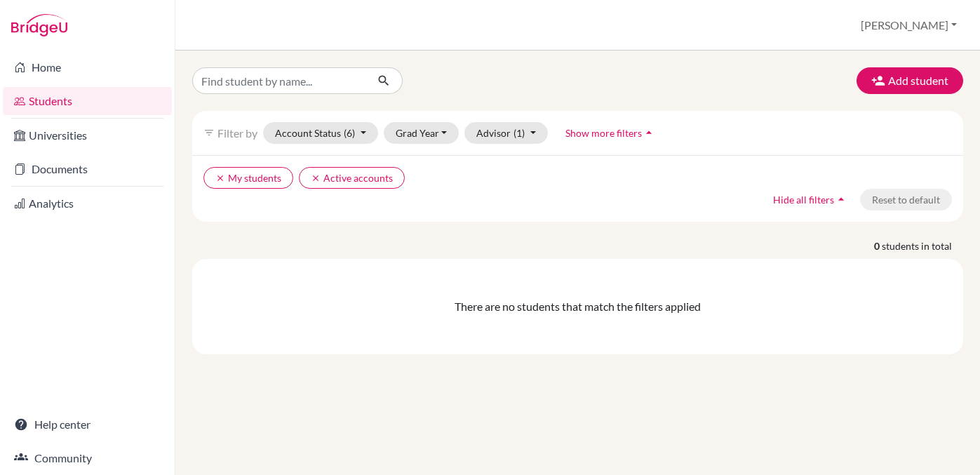 The height and width of the screenshot is (475, 980). Describe the element at coordinates (910, 81) in the screenshot. I see `button: Add student` at that location.